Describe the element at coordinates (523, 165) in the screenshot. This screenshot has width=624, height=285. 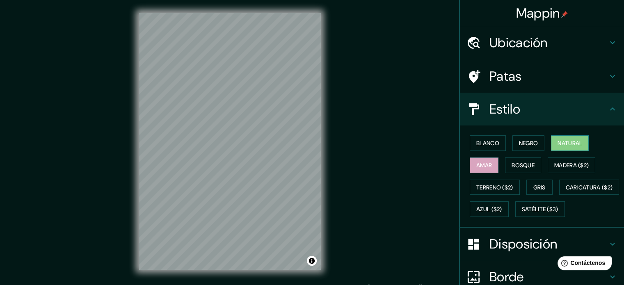
I see `font: Bosque` at that location.